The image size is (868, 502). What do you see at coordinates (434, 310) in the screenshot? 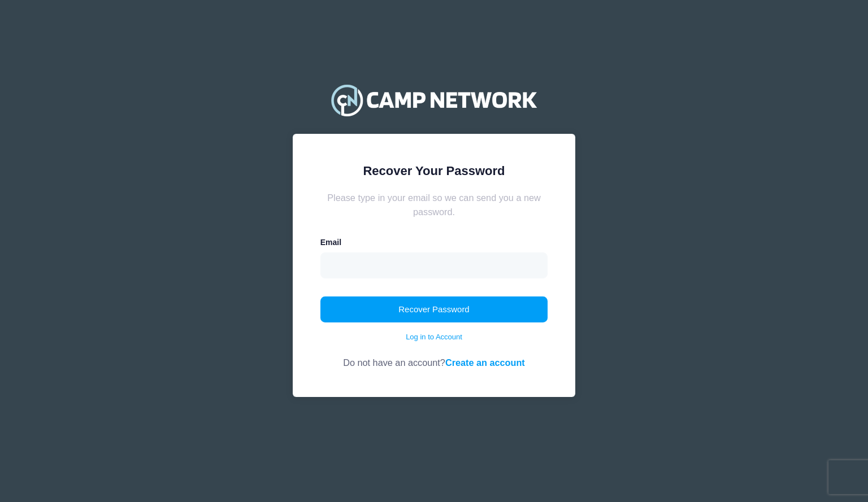
I see `button: Recover Password` at bounding box center [434, 310].